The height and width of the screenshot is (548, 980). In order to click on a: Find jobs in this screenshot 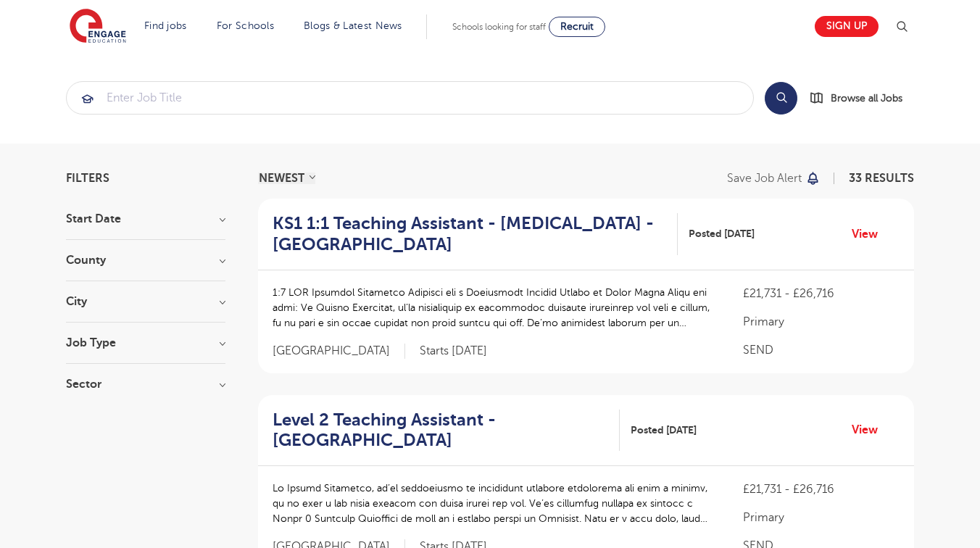, I will do `click(165, 25)`.